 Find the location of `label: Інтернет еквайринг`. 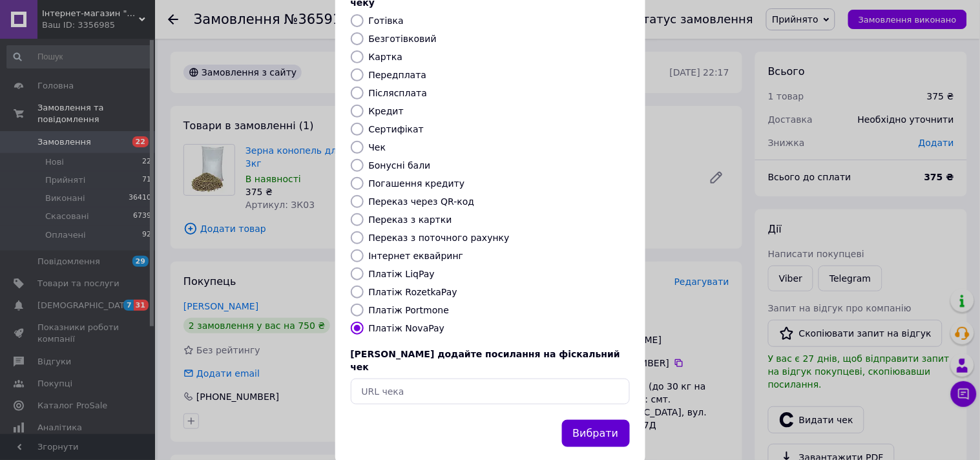

label: Інтернет еквайринг is located at coordinates (416, 256).